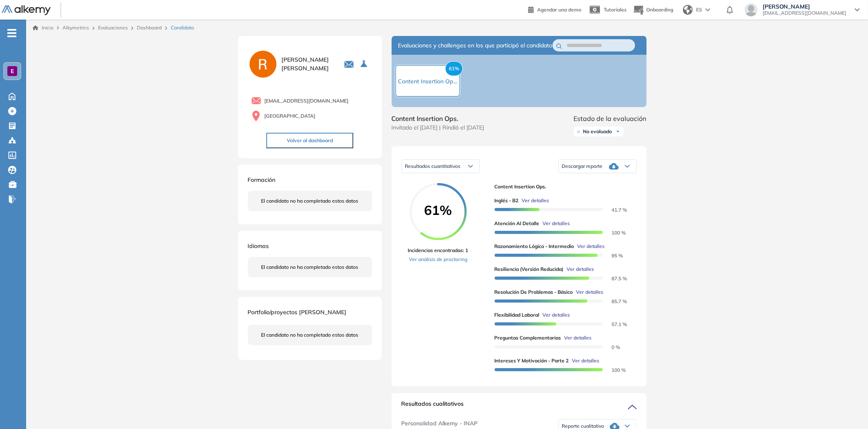 The width and height of the screenshot is (868, 429). I want to click on img: Ícono de flecha, so click(618, 132).